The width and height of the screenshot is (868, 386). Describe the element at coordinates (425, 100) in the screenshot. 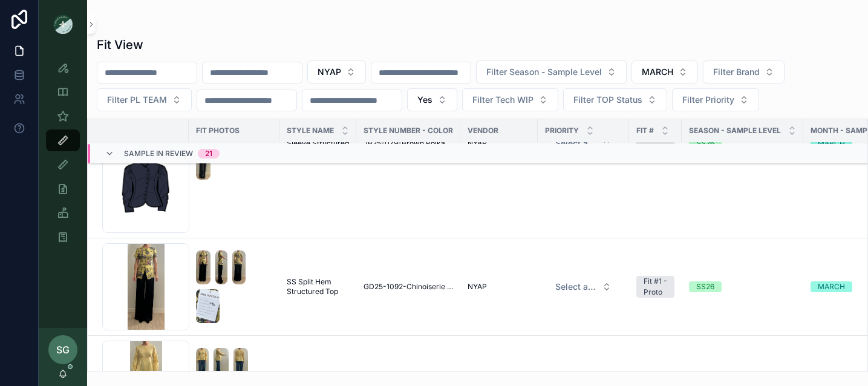

I see `span: Yes` at that location.